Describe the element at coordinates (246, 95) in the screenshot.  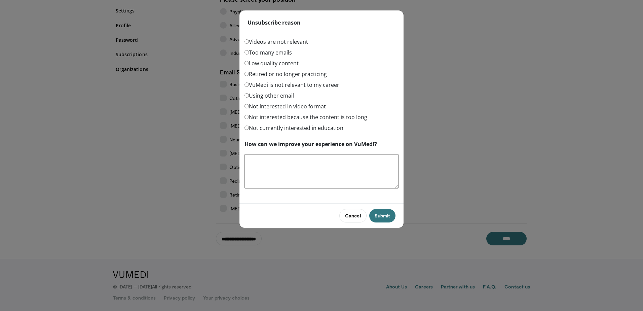
I see `input: Using other email` at that location.